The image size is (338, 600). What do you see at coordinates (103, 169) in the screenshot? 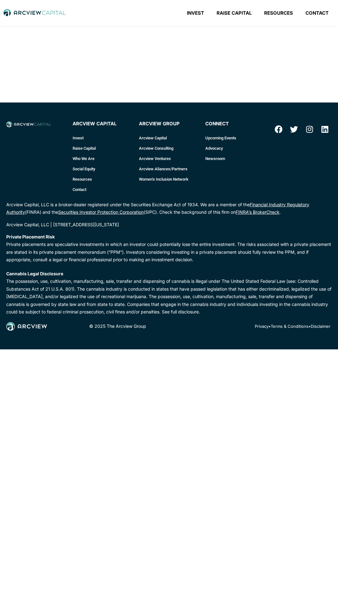
I see `a: Social Equity` at bounding box center [103, 169].